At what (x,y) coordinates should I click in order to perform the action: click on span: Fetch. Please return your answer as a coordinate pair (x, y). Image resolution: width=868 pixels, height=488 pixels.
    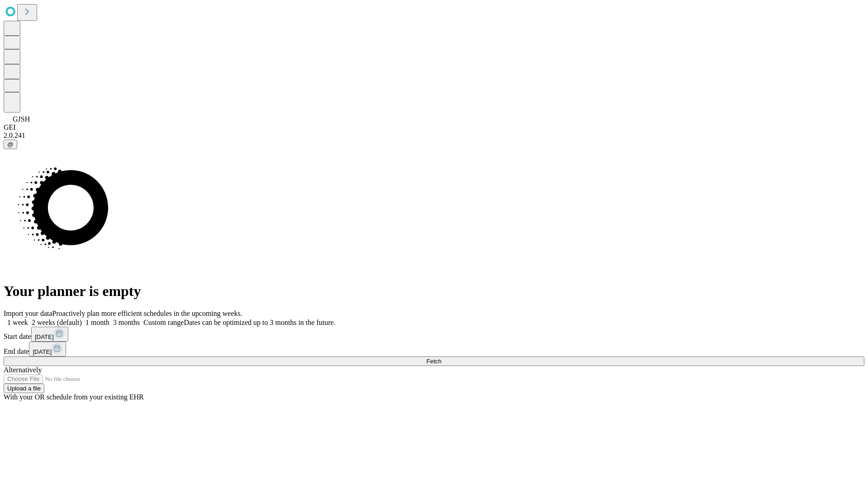
    Looking at the image, I should click on (434, 361).